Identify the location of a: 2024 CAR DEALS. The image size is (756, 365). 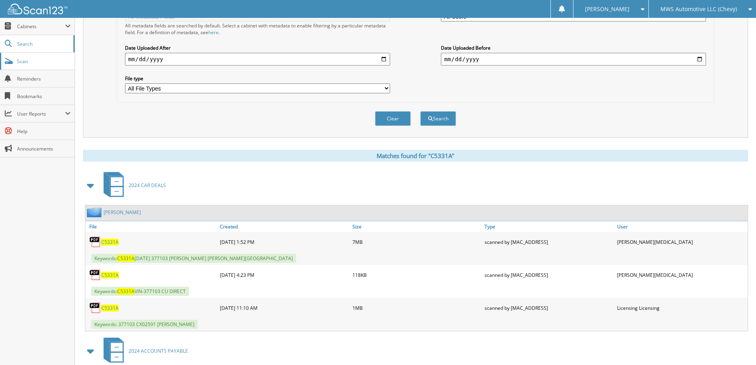
(132, 185).